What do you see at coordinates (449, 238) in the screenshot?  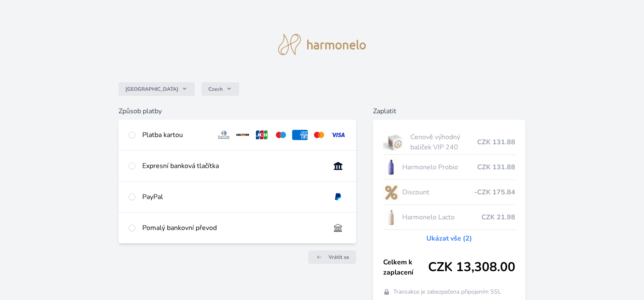 I see `a: Ukázat vše (2)` at bounding box center [449, 238].